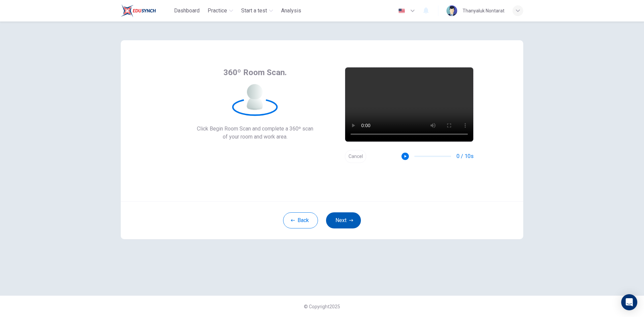 The height and width of the screenshot is (317, 644). I want to click on span: © Copyright 2025, so click(322, 307).